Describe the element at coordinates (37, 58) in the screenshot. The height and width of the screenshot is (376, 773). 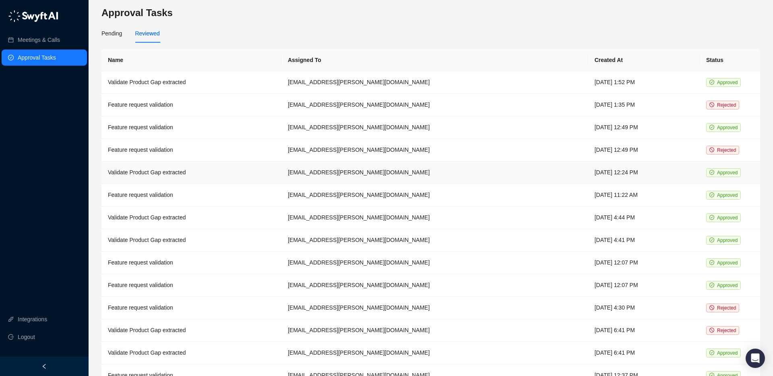
I see `a: Approval Tasks` at that location.